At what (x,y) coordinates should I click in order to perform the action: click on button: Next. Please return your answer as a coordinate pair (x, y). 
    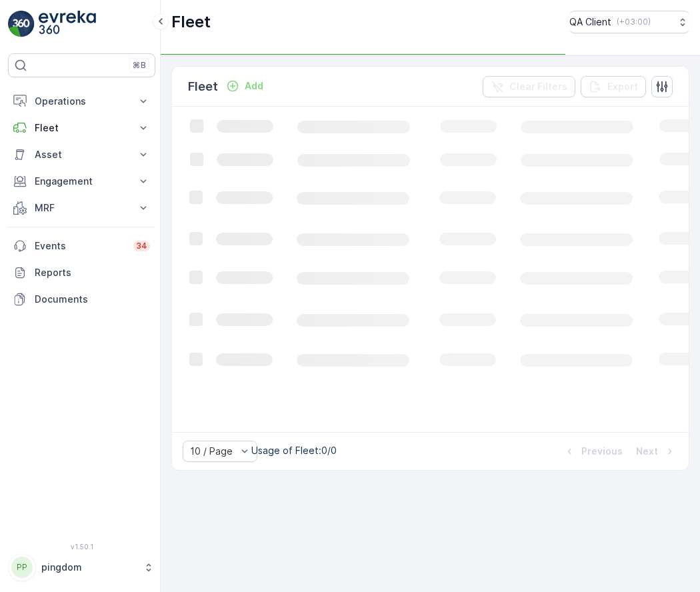
    Looking at the image, I should click on (656, 451).